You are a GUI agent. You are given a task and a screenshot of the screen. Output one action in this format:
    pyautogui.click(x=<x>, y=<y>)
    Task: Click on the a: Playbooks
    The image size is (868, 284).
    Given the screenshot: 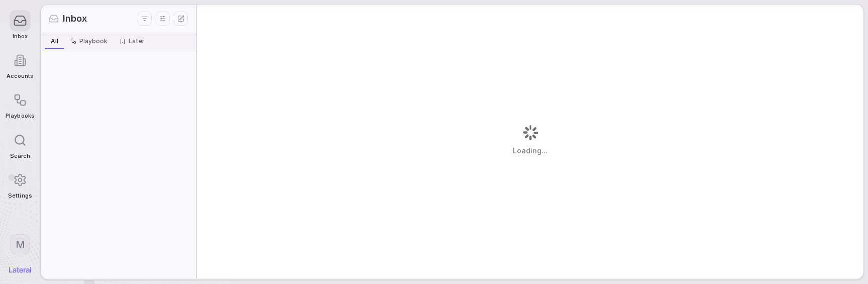 What is the action you would take?
    pyautogui.click(x=20, y=104)
    